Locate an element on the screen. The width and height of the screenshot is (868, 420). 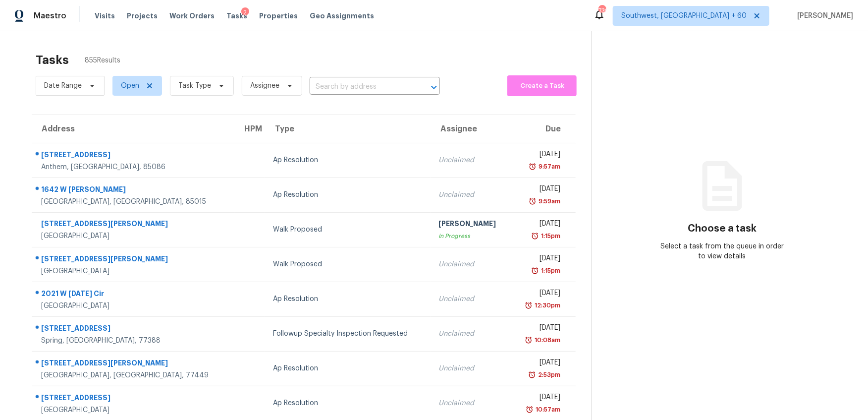
h2: Tasks is located at coordinates (52, 60).